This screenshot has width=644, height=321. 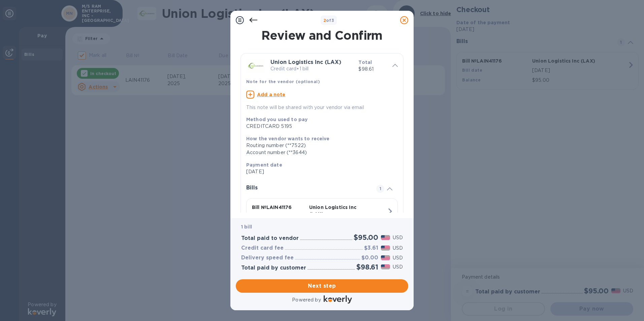 What do you see at coordinates (270, 238) in the screenshot?
I see `h3: Total paid to vendor` at bounding box center [270, 238].